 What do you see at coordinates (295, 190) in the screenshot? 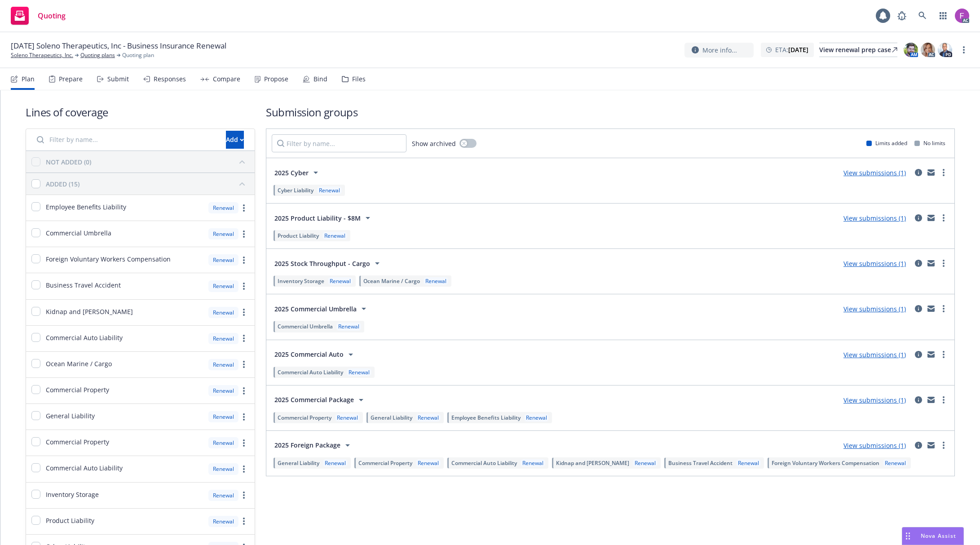
I see `span: Cyber Liability` at bounding box center [295, 190].